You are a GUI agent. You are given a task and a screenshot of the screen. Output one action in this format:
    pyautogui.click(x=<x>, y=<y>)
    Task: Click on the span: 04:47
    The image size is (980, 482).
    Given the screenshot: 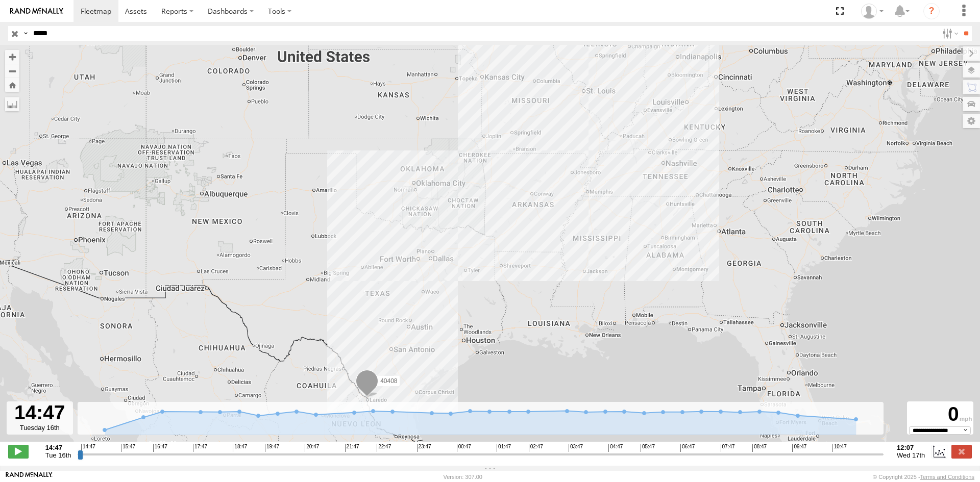 What is the action you would take?
    pyautogui.click(x=616, y=448)
    